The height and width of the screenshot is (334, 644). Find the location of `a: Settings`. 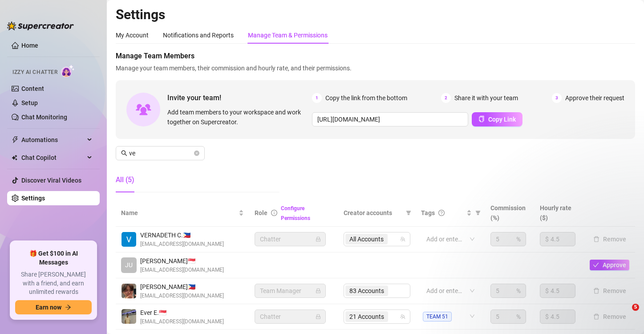

a: Settings is located at coordinates (33, 198).